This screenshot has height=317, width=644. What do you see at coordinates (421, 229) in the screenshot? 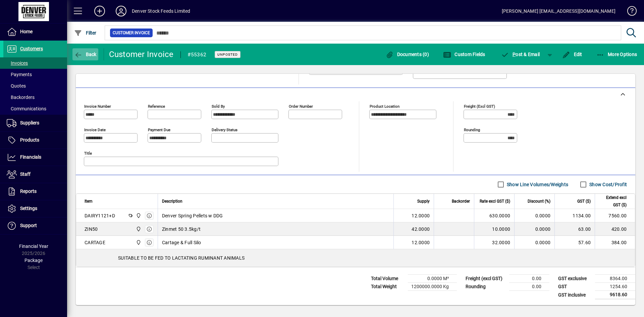
I see `span: 42.0000` at bounding box center [421, 229].